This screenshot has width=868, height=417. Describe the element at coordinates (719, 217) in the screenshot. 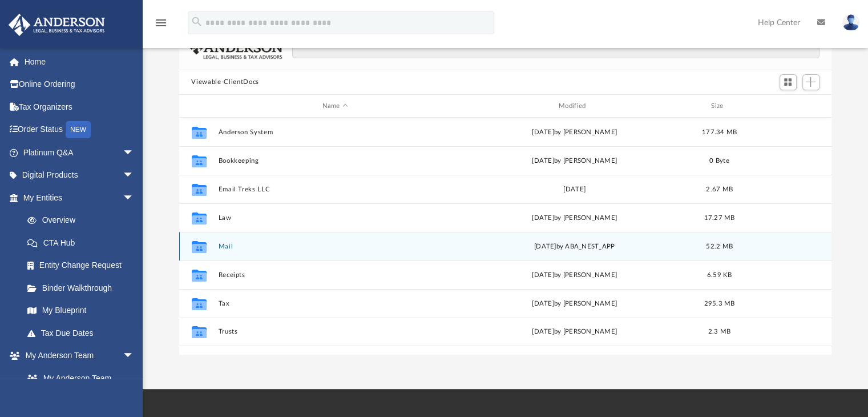

I see `span: 17.27 MB` at that location.